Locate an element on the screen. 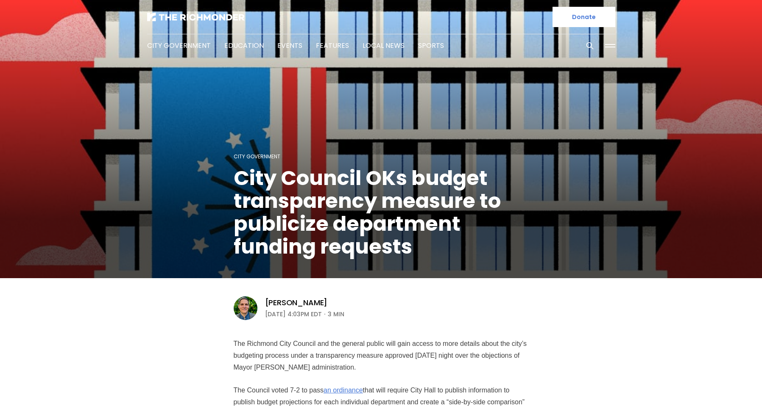  a: Features is located at coordinates (332, 45).